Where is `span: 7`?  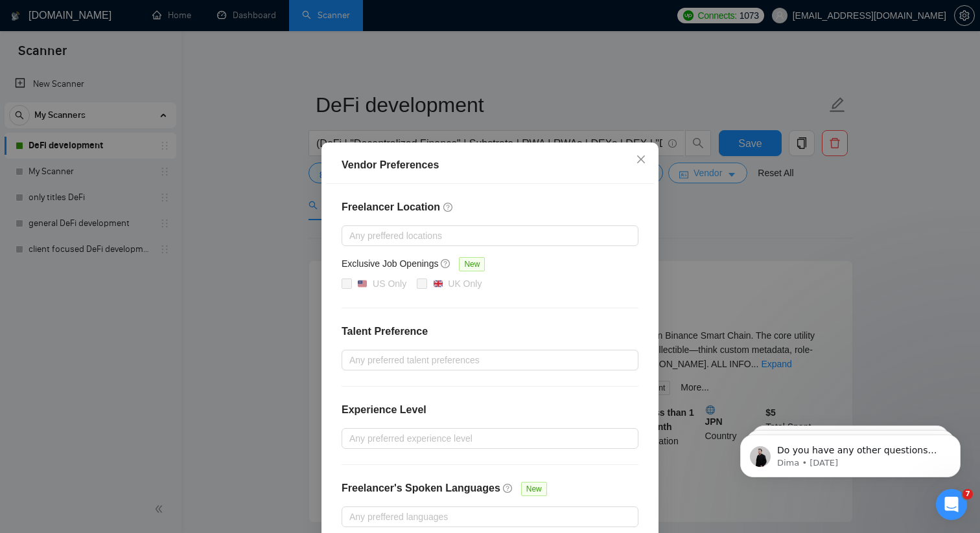
span: 7 is located at coordinates (968, 494).